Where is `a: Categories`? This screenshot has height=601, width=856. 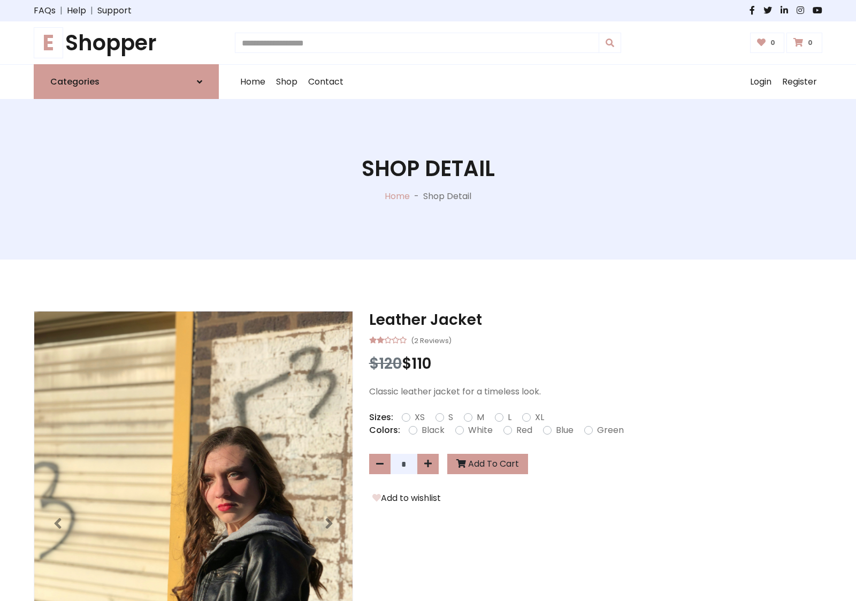
a: Categories is located at coordinates (126, 81).